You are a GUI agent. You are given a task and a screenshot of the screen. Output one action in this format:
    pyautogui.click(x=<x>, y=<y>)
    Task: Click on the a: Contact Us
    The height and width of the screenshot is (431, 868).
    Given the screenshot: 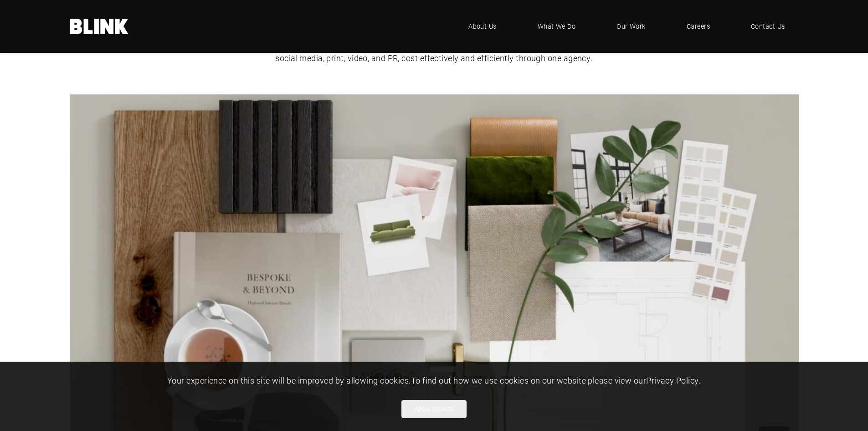 What is the action you would take?
    pyautogui.click(x=768, y=26)
    